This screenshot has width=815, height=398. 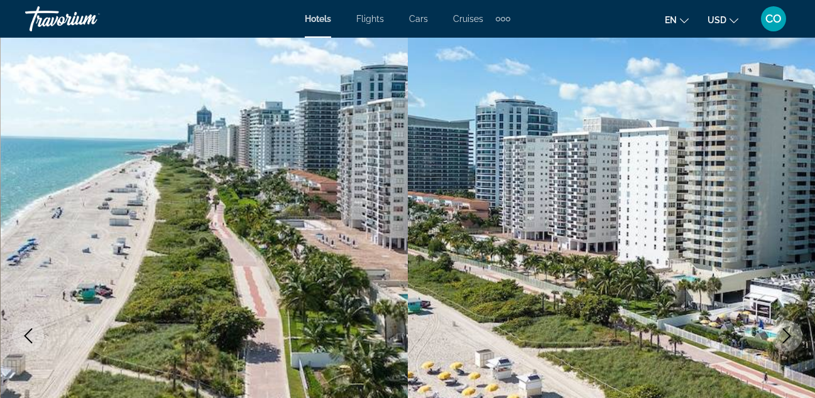 What do you see at coordinates (774, 19) in the screenshot?
I see `span: CO` at bounding box center [774, 19].